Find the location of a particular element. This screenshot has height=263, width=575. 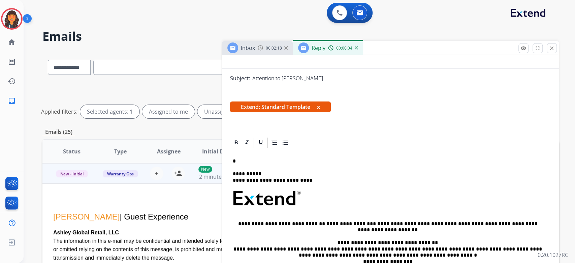

span: 2 minutes ago is located at coordinates (217, 176).